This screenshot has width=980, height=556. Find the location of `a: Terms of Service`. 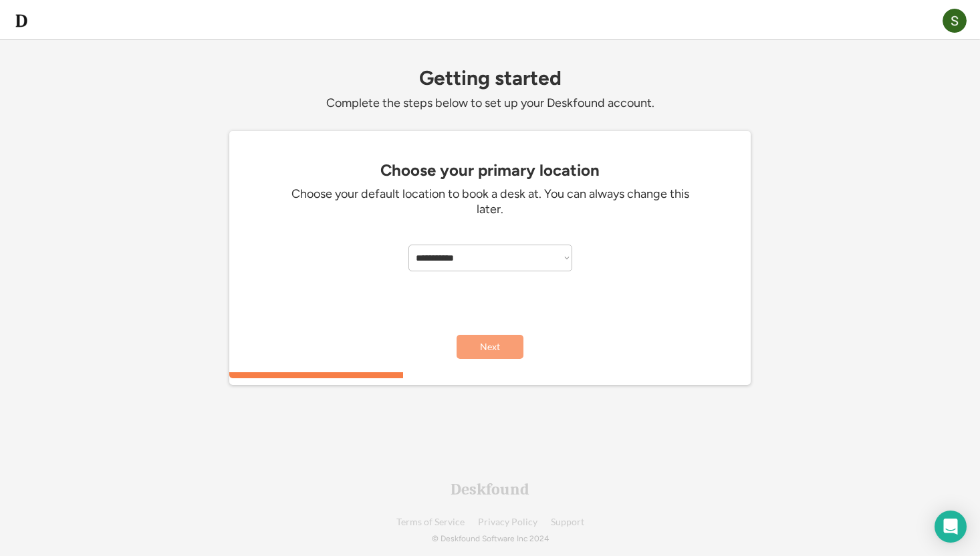

a: Terms of Service is located at coordinates (431, 522).